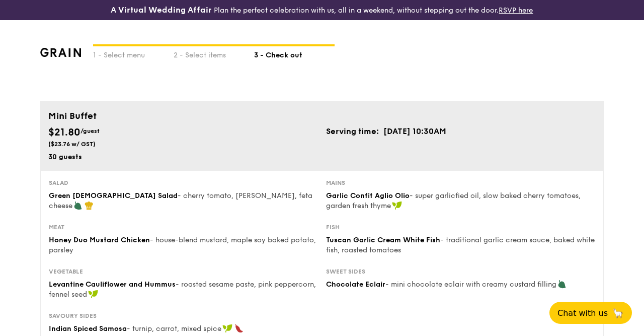 The width and height of the screenshot is (644, 336). What do you see at coordinates (99, 240) in the screenshot?
I see `span: Honey Duo Mustard Chicken` at bounding box center [99, 240].